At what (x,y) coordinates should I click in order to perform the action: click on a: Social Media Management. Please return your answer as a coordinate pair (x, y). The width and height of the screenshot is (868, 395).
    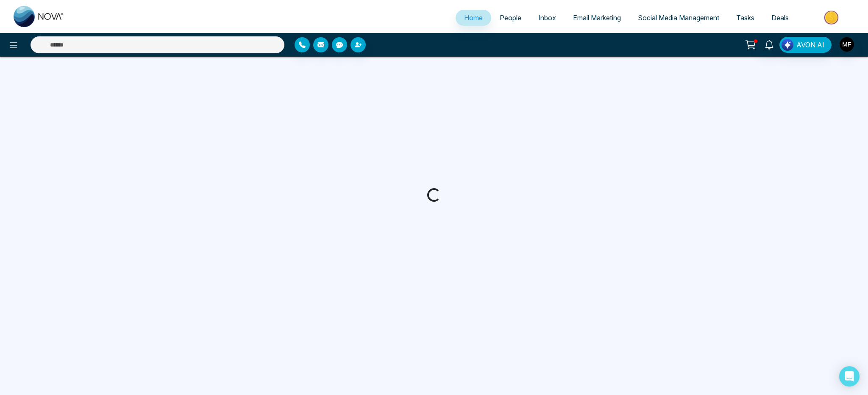
    Looking at the image, I should click on (678, 18).